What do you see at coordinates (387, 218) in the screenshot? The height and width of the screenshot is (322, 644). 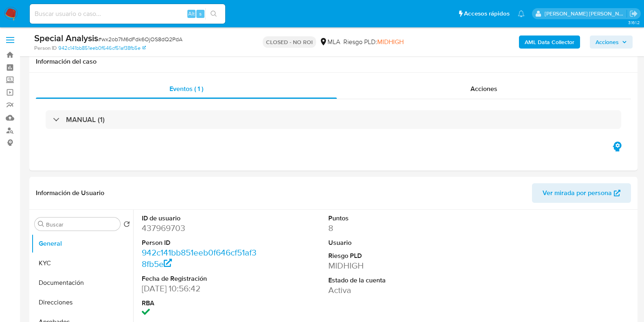 I see `dt: Puntos` at bounding box center [387, 218].